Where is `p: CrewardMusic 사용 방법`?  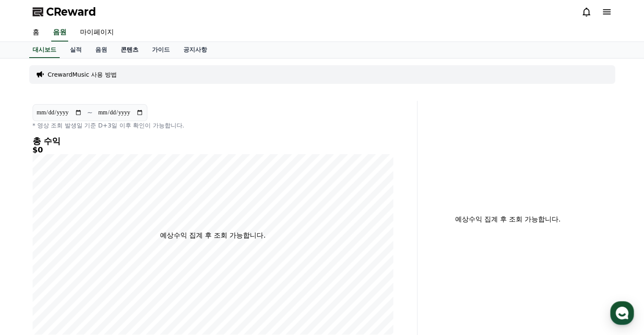 p: CrewardMusic 사용 방법 is located at coordinates (82, 75).